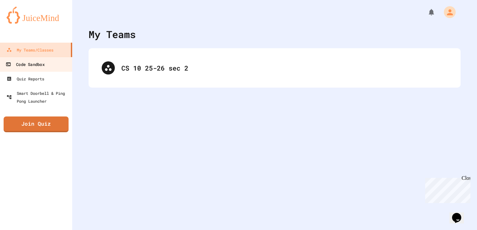 The height and width of the screenshot is (230, 477). What do you see at coordinates (25, 64) in the screenshot?
I see `div: Code Sandbox` at bounding box center [25, 64].